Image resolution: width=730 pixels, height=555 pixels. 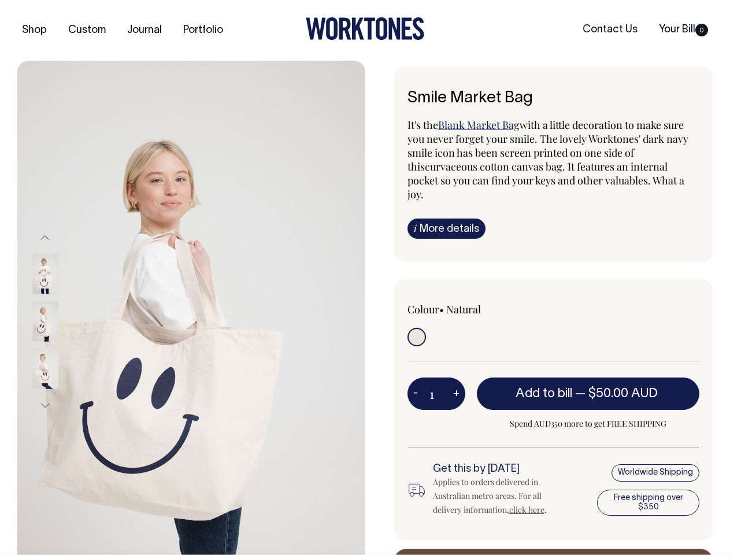 I want to click on div: Colour, so click(x=466, y=309).